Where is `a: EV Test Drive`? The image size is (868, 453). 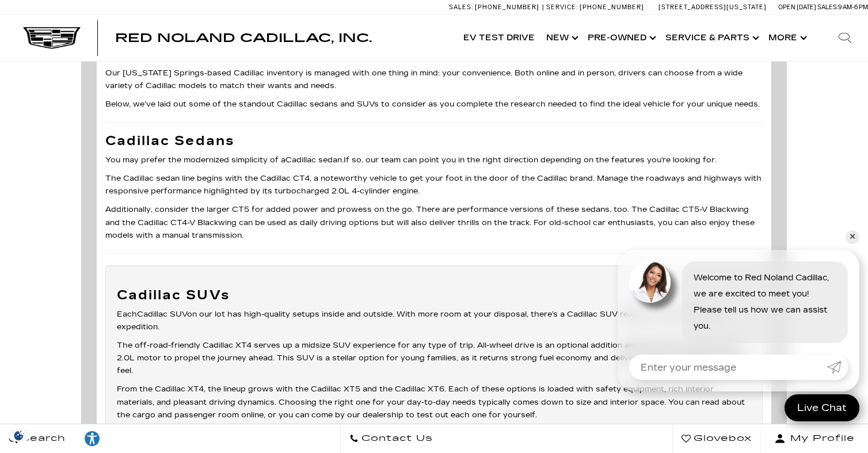
a: EV Test Drive is located at coordinates (499, 38).